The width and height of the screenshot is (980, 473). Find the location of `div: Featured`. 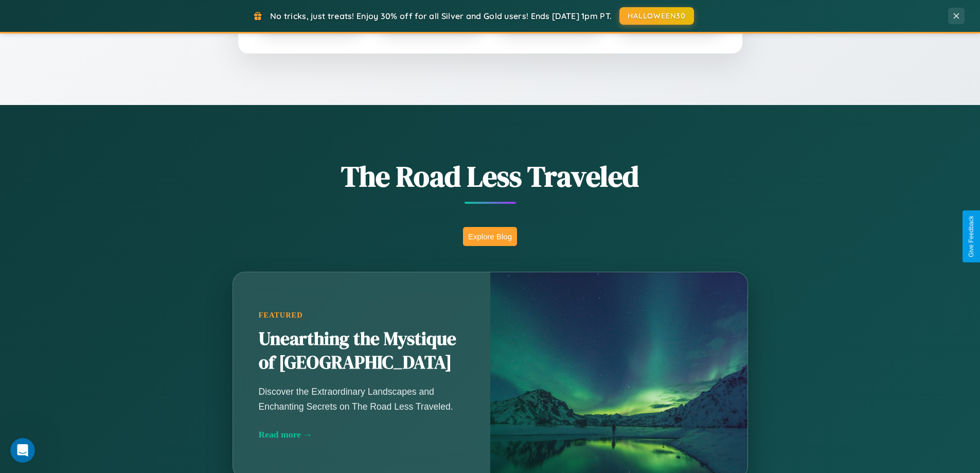

div: Featured is located at coordinates (362, 315).